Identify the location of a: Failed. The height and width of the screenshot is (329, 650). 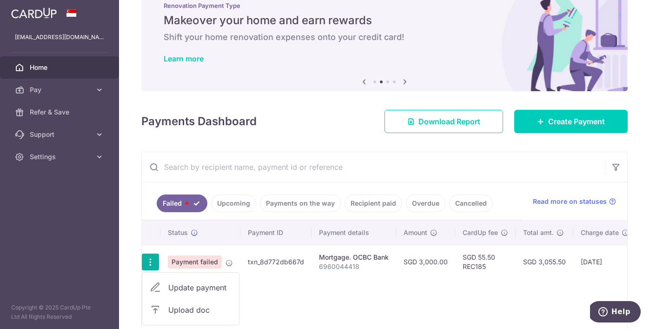
(182, 203).